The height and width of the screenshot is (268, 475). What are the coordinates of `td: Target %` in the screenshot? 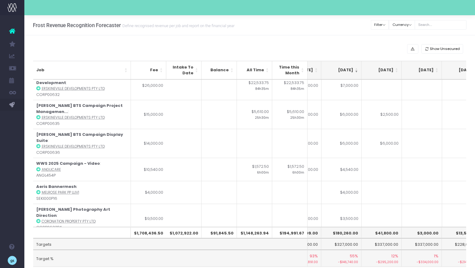 It's located at (170, 258).